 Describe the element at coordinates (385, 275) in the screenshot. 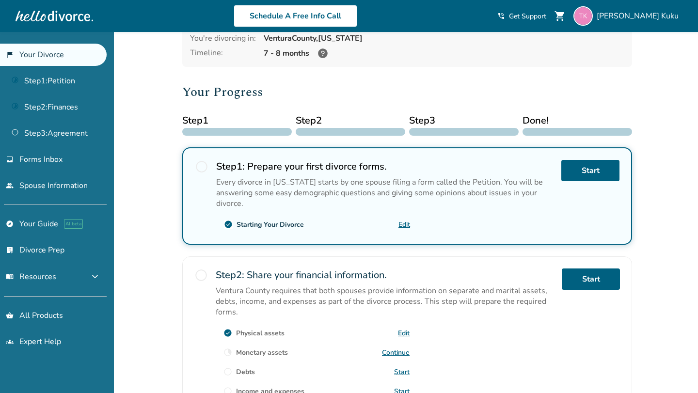

I see `h2: Share your financial information.` at that location.